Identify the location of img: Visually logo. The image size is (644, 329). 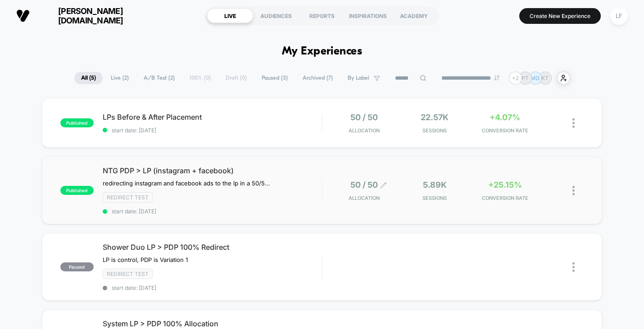
(23, 16).